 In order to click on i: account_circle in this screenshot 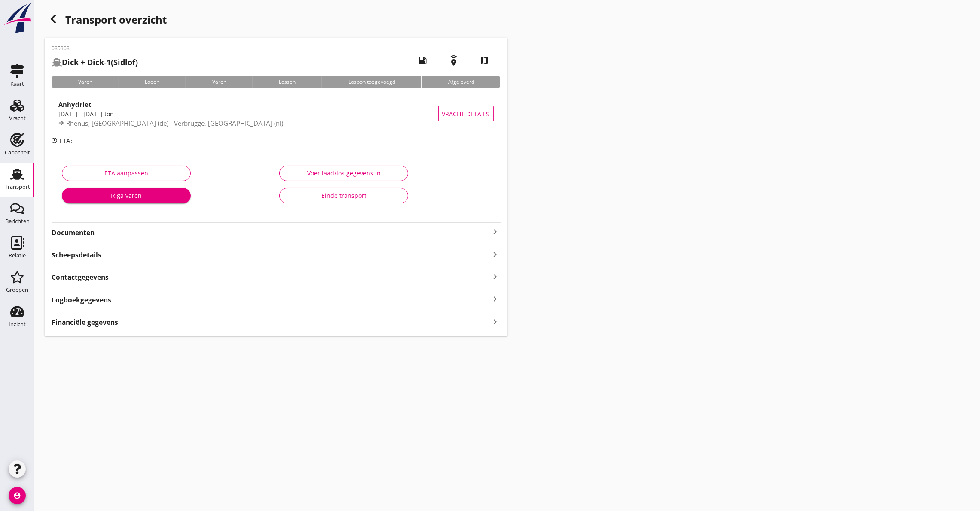, I will do `click(17, 496)`.